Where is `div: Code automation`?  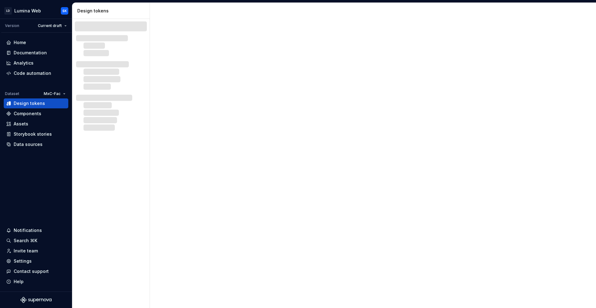 div: Code automation is located at coordinates (32, 73).